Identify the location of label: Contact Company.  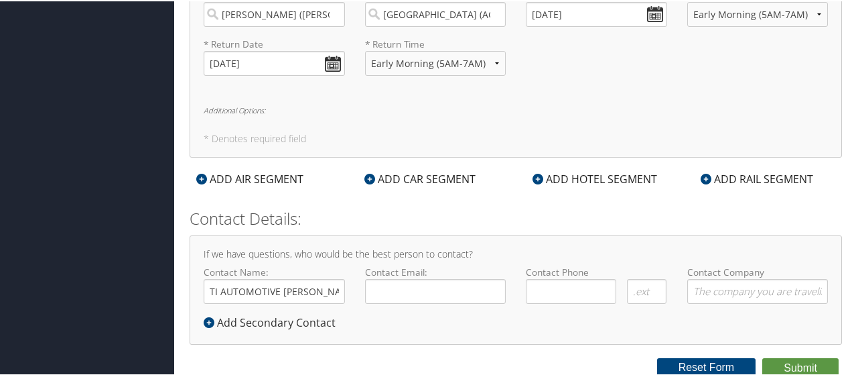
(758, 283).